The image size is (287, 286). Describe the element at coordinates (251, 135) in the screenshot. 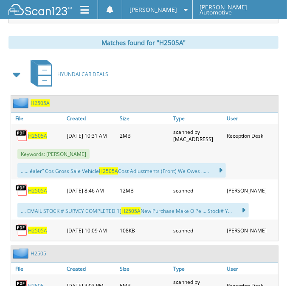

I see `div: Reception Desk` at that location.